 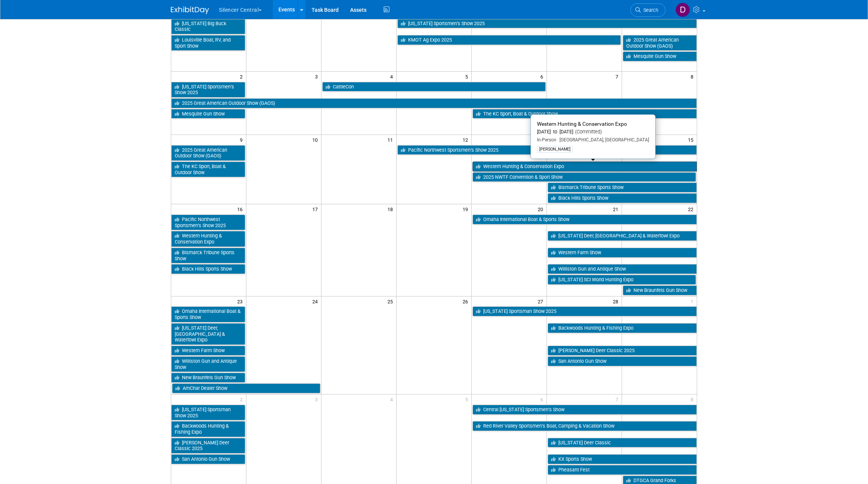 I want to click on a: AmChar Dealer Show, so click(x=246, y=389).